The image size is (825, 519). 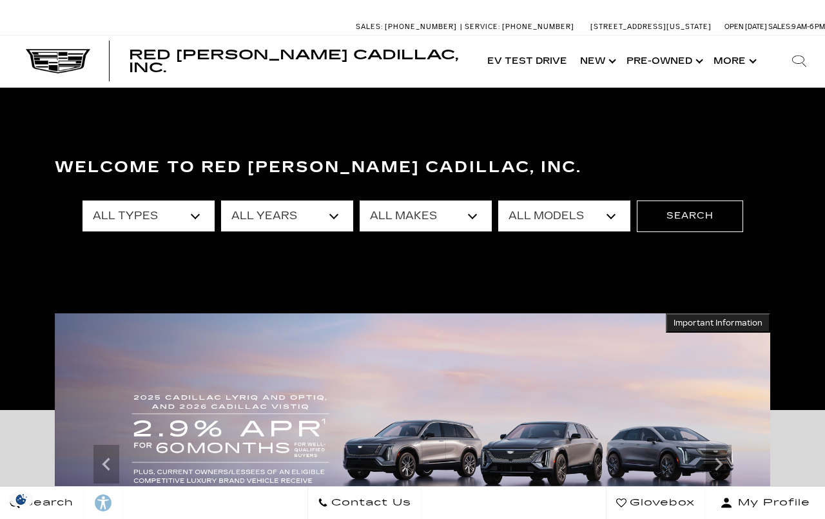 I want to click on select: Filter by year, so click(x=287, y=216).